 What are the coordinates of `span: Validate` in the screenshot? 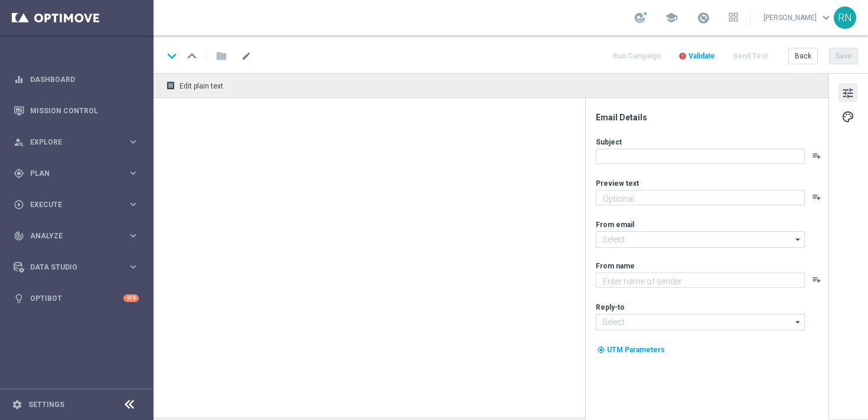 It's located at (701, 56).